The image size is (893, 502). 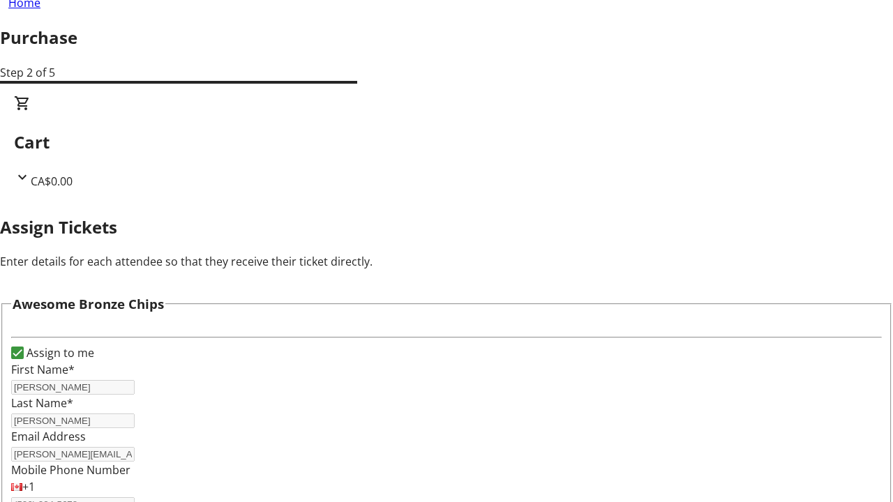 I want to click on span: CA$0.00, so click(x=52, y=181).